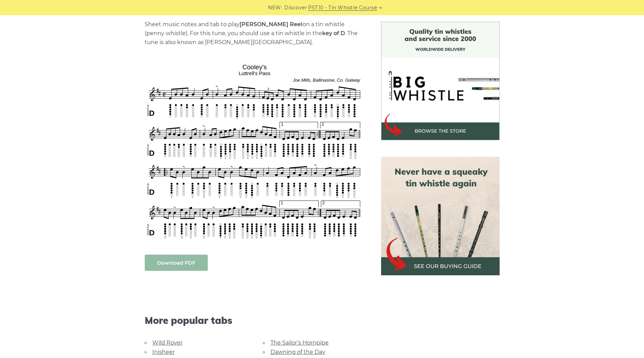 The height and width of the screenshot is (358, 644). Describe the element at coordinates (275, 8) in the screenshot. I see `span: NEW:` at that location.